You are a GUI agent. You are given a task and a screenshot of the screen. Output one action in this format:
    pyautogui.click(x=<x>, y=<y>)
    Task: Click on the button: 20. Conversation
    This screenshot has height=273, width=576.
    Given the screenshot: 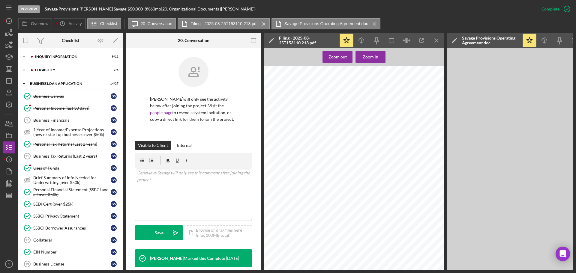 What is the action you would take?
    pyautogui.click(x=152, y=24)
    